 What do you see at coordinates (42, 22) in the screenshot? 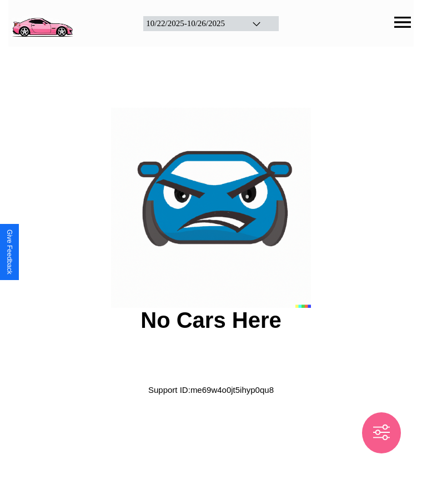
I see `img: logo` at bounding box center [42, 22].